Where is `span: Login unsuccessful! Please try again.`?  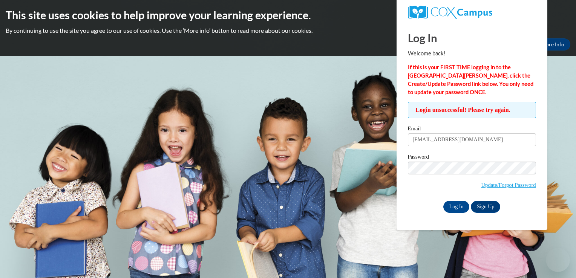
span: Login unsuccessful! Please try again. is located at coordinates (472, 110).